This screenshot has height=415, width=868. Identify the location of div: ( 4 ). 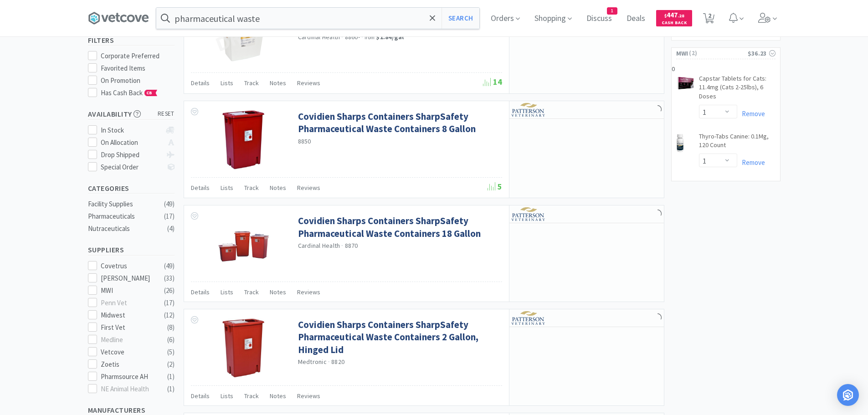
(171, 228).